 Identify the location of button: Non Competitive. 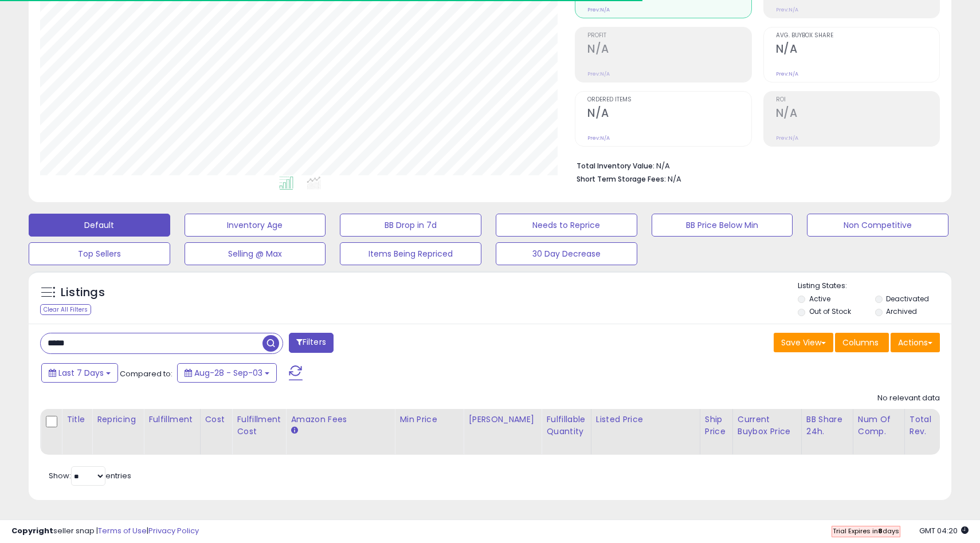
(877, 225).